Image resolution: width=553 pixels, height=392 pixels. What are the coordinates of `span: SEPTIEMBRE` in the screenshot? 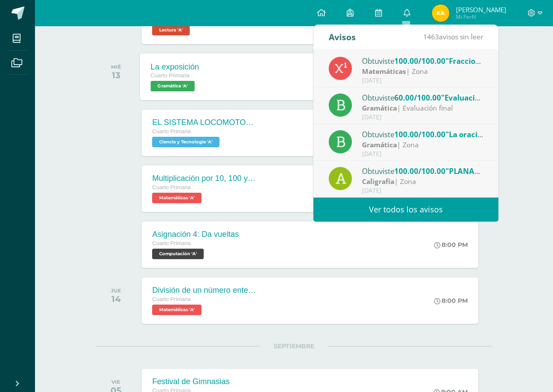 It's located at (294, 346).